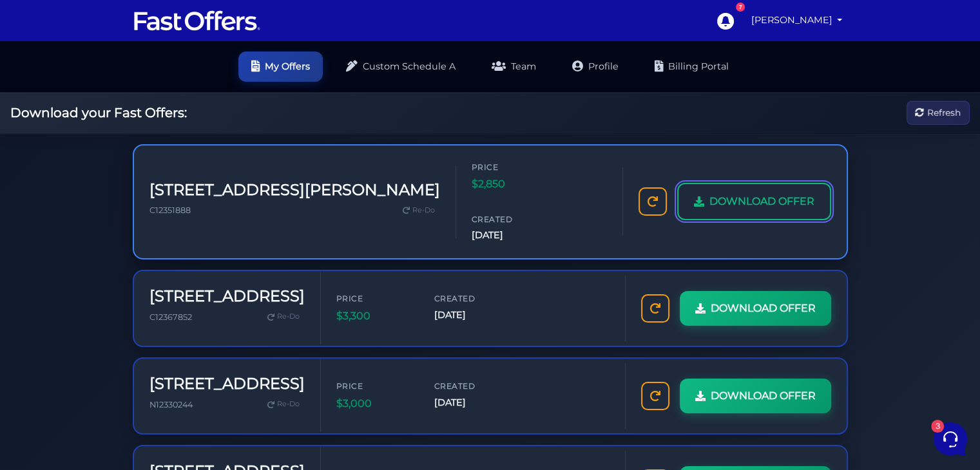 The width and height of the screenshot is (980, 470). Describe the element at coordinates (375, 404) in the screenshot. I see `span: $3,000` at that location.